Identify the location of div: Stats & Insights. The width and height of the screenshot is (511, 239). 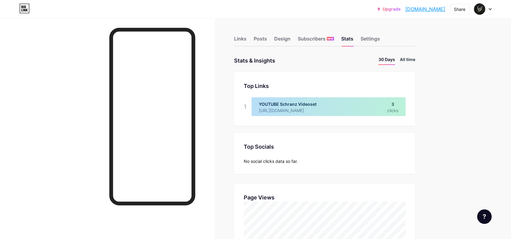
(255, 60).